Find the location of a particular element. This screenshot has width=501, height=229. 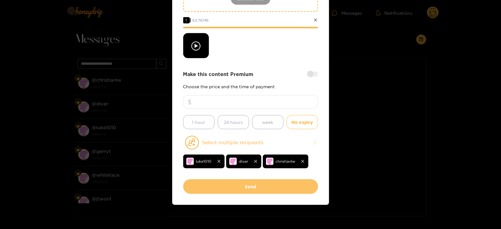

p: Choose the price and the time of payment is located at coordinates (251, 87).